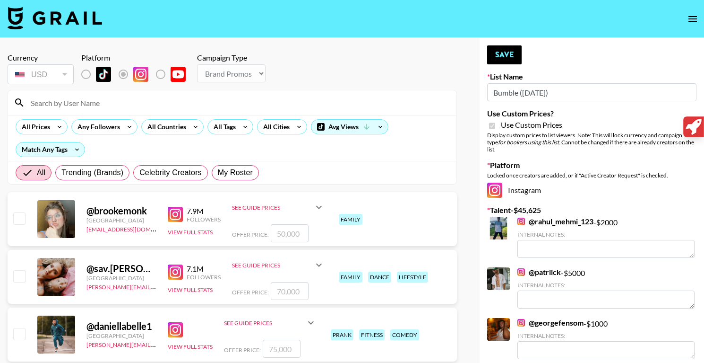 The width and height of the screenshot is (704, 363). I want to click on div: @ daniellabelle1, so click(122, 326).